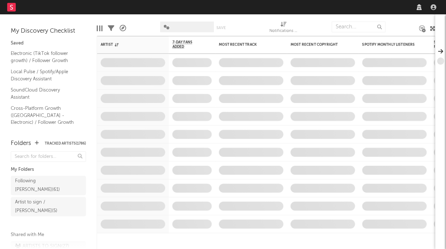 This screenshot has width=446, height=249. Describe the element at coordinates (45, 93) in the screenshot. I see `a: SoundCloud Discovery Assistant` at that location.